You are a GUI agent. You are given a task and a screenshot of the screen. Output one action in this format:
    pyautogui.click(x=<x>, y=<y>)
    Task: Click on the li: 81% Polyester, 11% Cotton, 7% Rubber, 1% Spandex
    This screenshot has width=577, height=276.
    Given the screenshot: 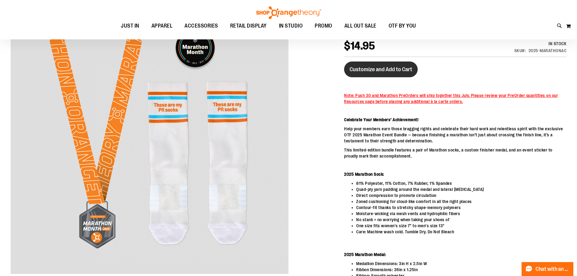 What is the action you would take?
    pyautogui.click(x=461, y=183)
    